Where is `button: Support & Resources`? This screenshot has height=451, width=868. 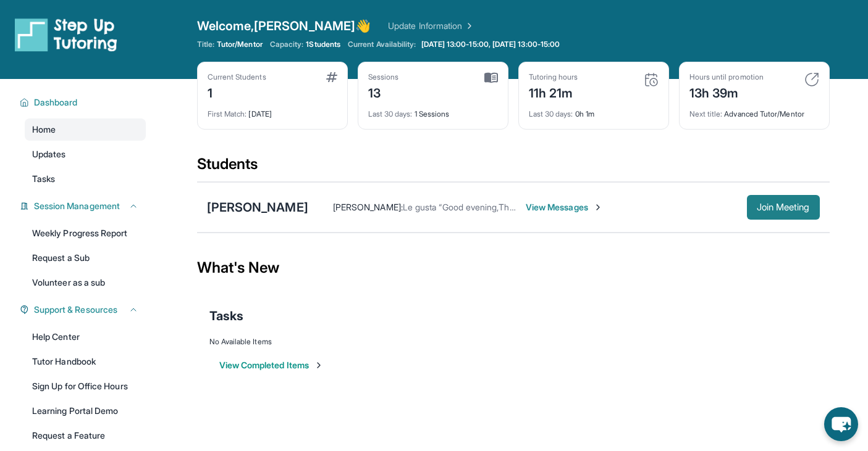 button: Support & Resources is located at coordinates (83, 310).